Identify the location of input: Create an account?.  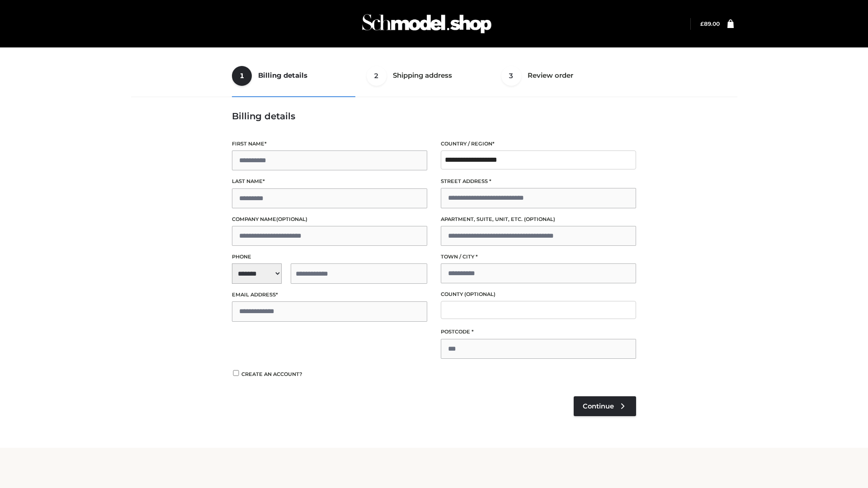
(236, 372).